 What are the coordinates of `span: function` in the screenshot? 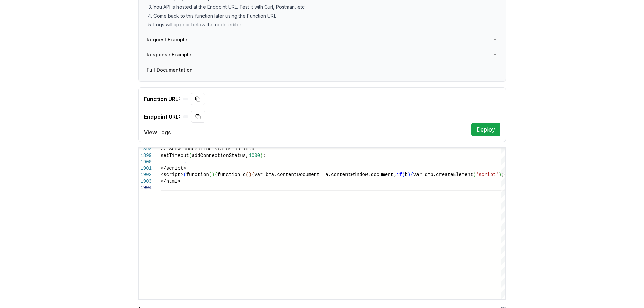 It's located at (197, 175).